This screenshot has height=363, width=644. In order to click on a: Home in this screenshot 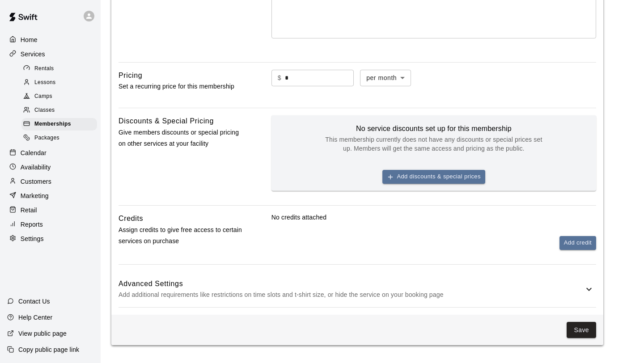, I will do `click(50, 39)`.